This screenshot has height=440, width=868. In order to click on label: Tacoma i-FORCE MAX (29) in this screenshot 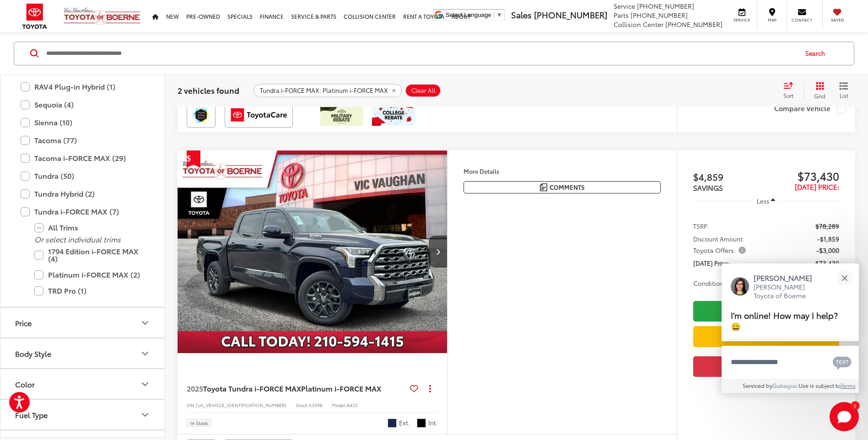, I will do `click(83, 159)`.